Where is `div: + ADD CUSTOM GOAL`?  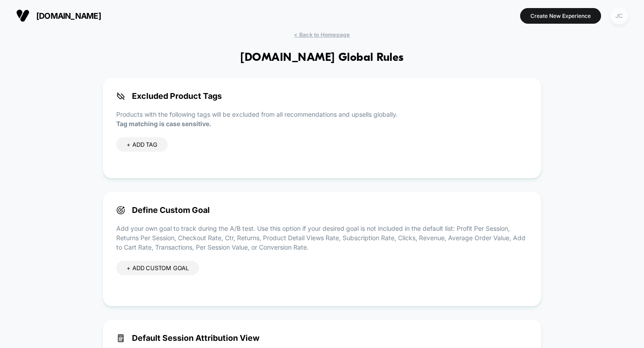
div: + ADD CUSTOM GOAL is located at coordinates (157, 268).